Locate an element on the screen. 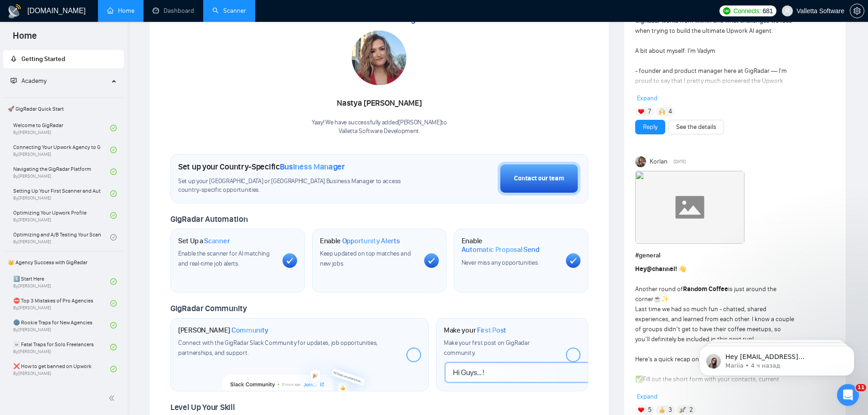 This screenshot has width=868, height=415. span: 7 is located at coordinates (649, 111).